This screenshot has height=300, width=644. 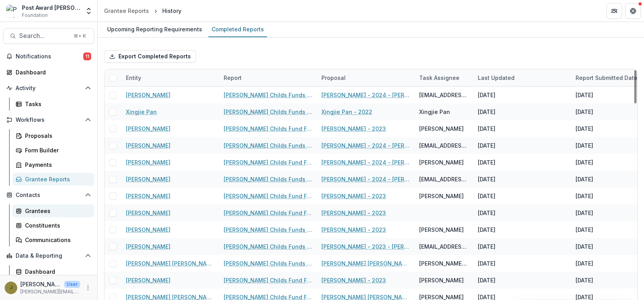 I want to click on div: Report Submitted Date, so click(x=606, y=78).